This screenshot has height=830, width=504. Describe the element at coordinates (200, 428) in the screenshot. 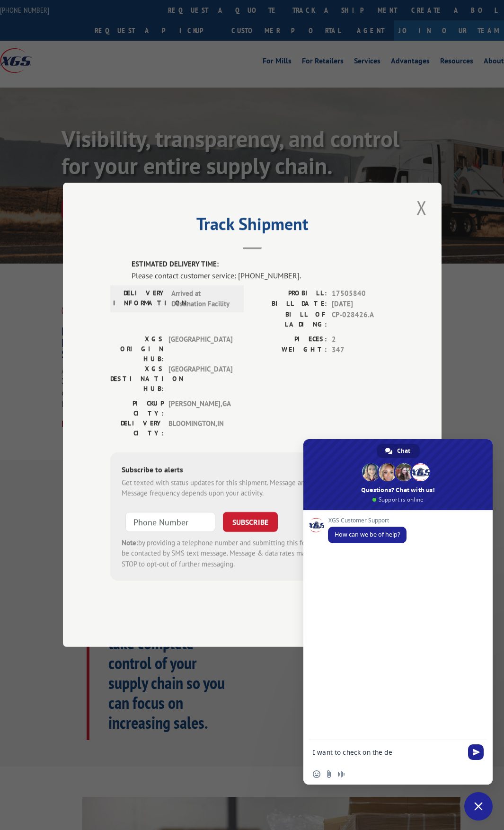

I see `span: BLOOMINGTON , IN` at that location.